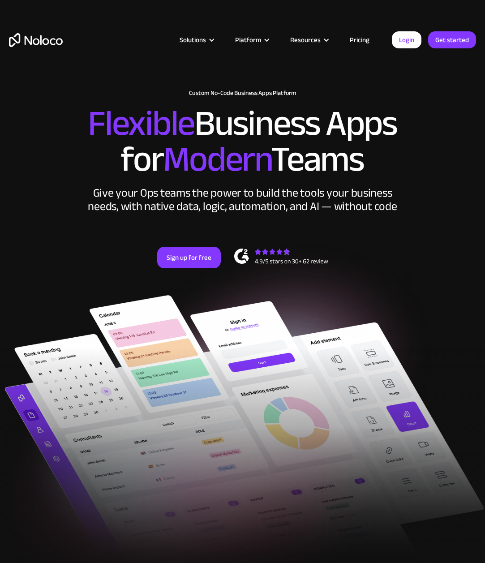 This screenshot has width=485, height=563. What do you see at coordinates (242, 93) in the screenshot?
I see `h1: Custom No-Code Business Apps Platform` at bounding box center [242, 93].